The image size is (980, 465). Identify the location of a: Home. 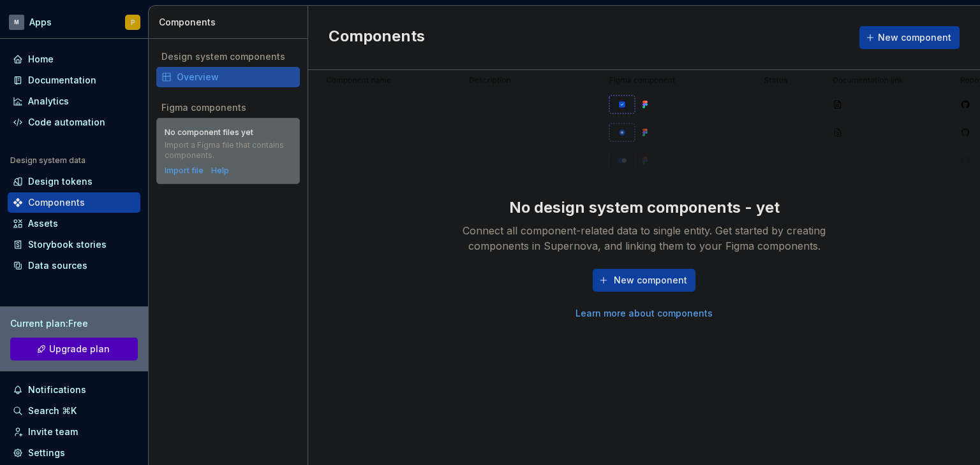
(74, 59).